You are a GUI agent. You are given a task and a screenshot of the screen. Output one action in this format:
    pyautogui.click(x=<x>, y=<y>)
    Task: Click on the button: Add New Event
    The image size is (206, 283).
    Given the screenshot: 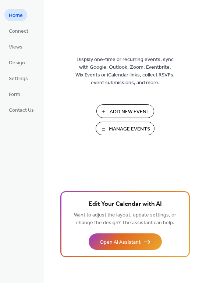 What is the action you would take?
    pyautogui.click(x=125, y=111)
    